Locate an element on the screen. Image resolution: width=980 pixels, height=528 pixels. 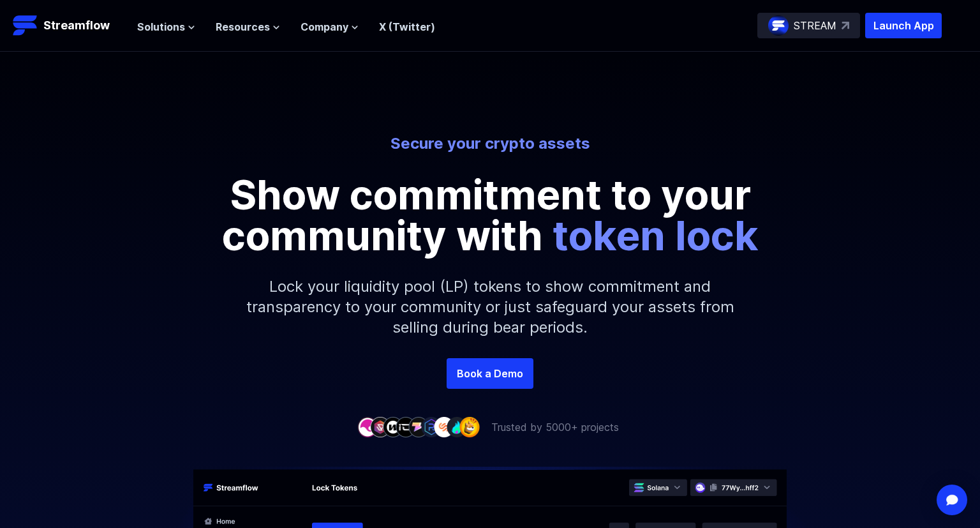
img: company-1 is located at coordinates (367, 426).